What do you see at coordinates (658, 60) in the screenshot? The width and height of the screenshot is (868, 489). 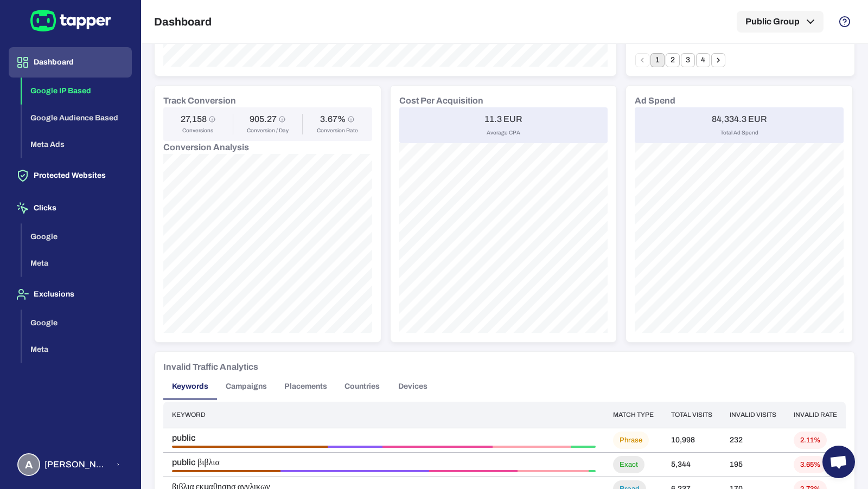 I see `button: page 1` at bounding box center [658, 60].